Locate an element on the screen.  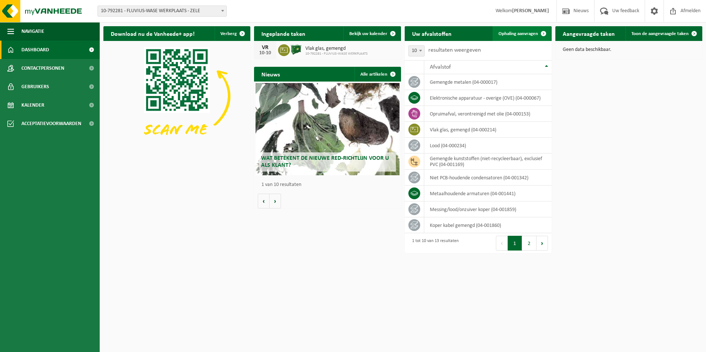
span: Kalender is located at coordinates (33, 105).